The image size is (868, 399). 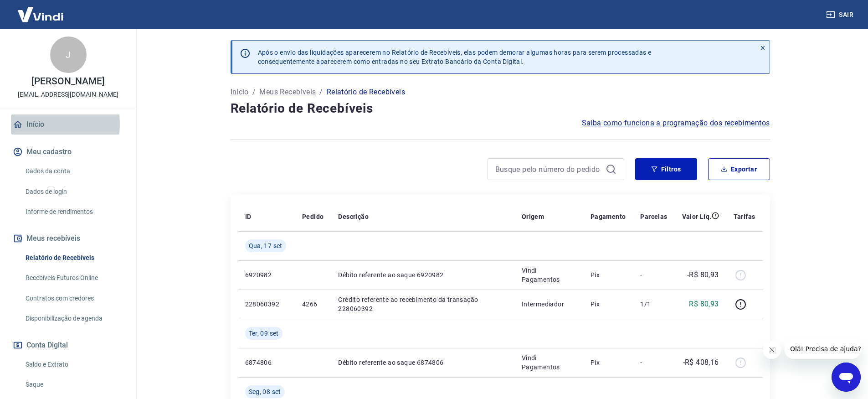 What do you see at coordinates (653, 304) in the screenshot?
I see `p: 1/1` at bounding box center [653, 304].